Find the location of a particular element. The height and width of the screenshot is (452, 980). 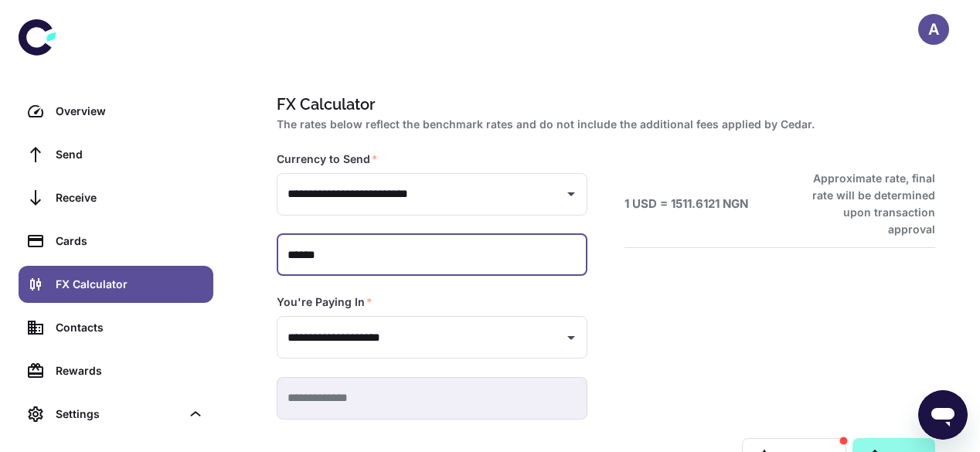

div: FX Calculator is located at coordinates (130, 284).